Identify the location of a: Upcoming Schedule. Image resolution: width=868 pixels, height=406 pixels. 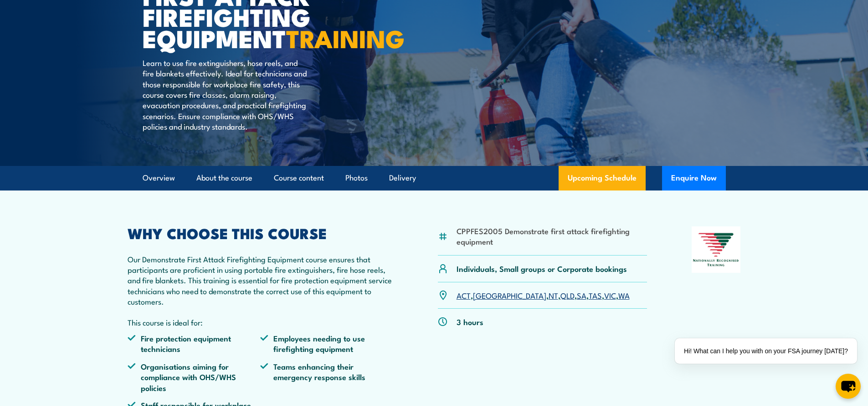
(601, 179).